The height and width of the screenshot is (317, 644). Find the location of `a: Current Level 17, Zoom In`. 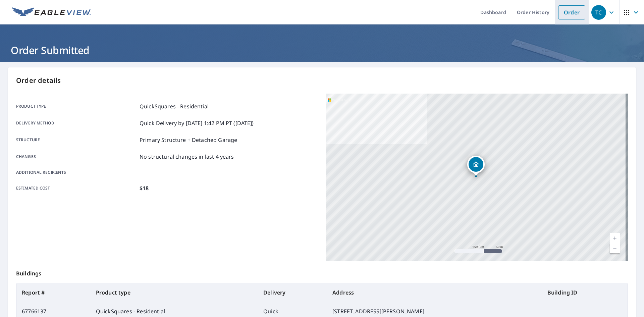

a: Current Level 17, Zoom In is located at coordinates (615, 238).